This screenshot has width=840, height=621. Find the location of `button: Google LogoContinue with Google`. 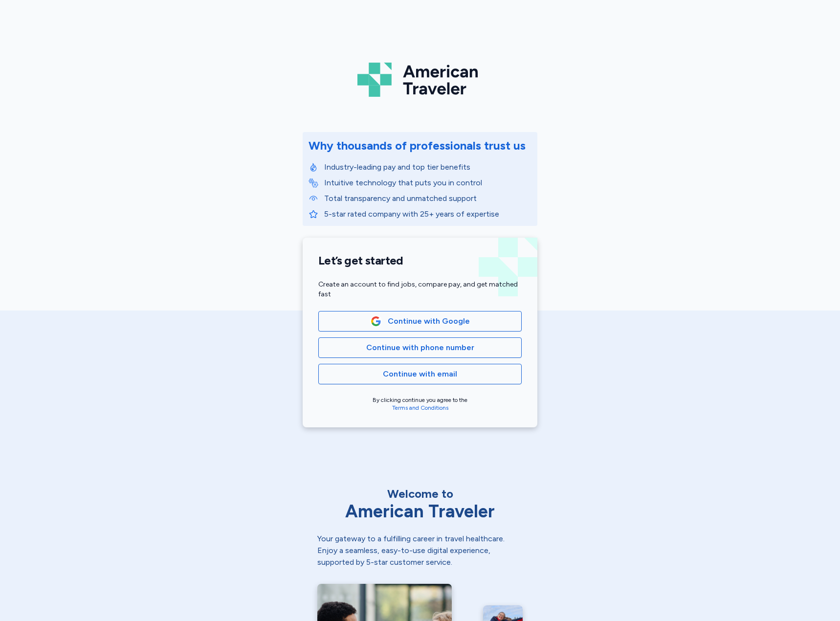

button: Google LogoContinue with Google is located at coordinates (420, 322).